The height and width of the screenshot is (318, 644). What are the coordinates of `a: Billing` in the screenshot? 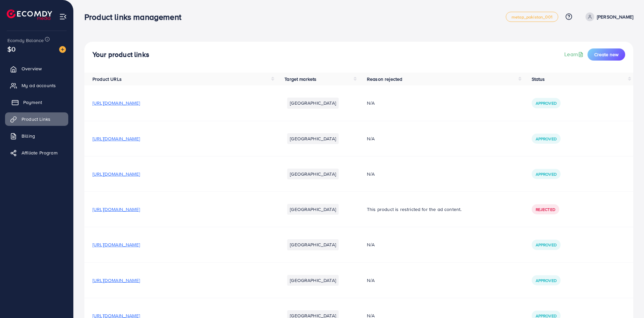 It's located at (36, 136).